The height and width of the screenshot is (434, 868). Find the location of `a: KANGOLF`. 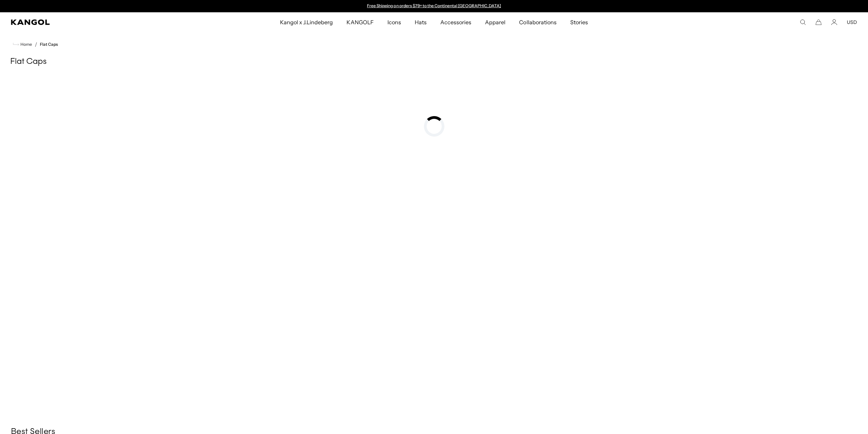

a: KANGOLF is located at coordinates (360, 22).